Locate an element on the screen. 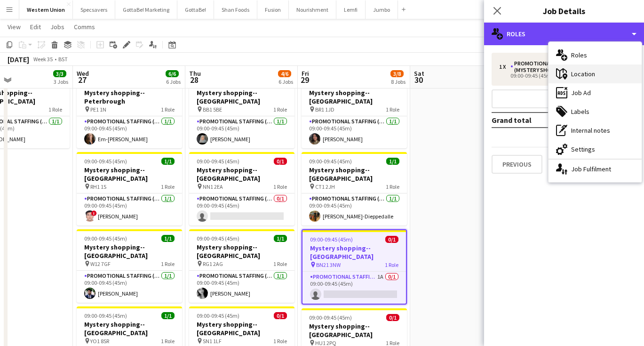 The height and width of the screenshot is (346, 644). div: Job Ad is located at coordinates (595, 93).